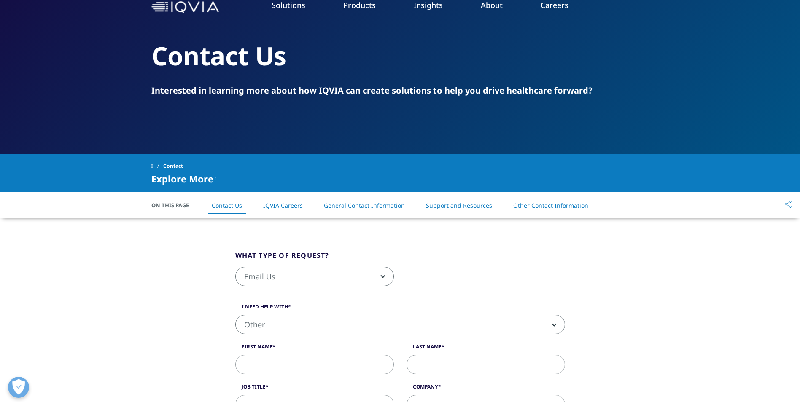 This screenshot has width=800, height=402. Describe the element at coordinates (400, 325) in the screenshot. I see `span: Other` at that location.